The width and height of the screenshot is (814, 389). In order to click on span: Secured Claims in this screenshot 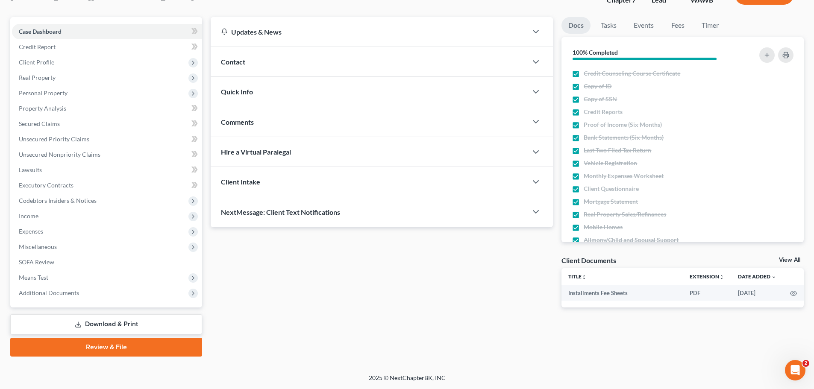, I will do `click(39, 124)`.